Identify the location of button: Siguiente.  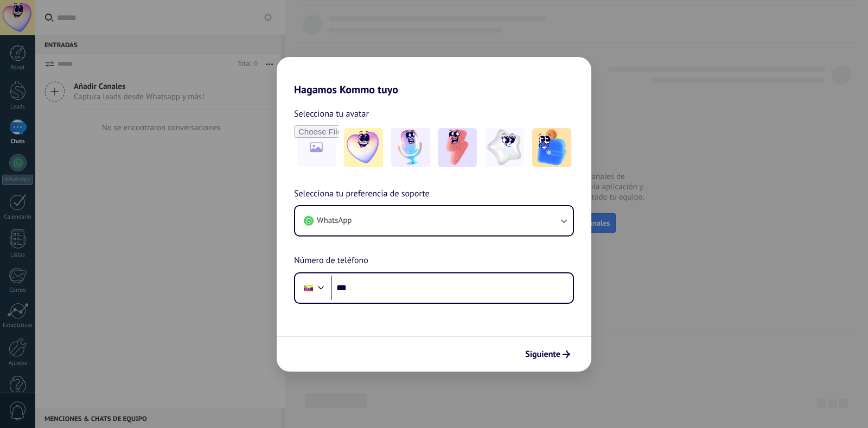
(547, 355).